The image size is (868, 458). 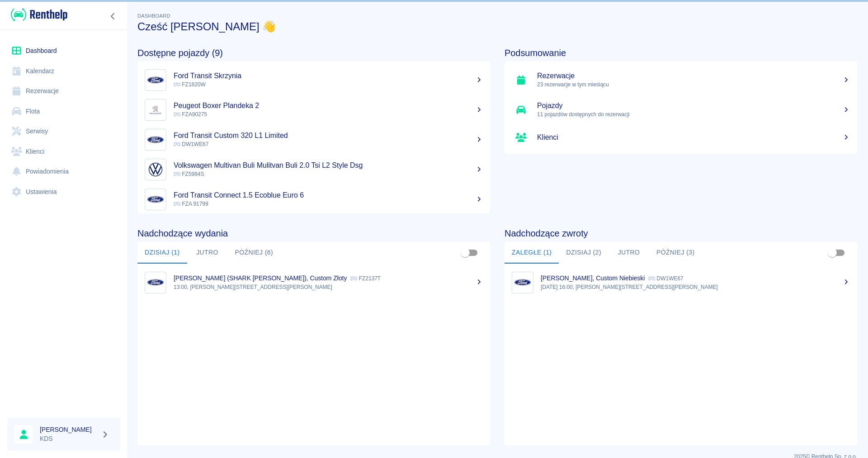 I want to click on span: FZA 91799, so click(x=191, y=204).